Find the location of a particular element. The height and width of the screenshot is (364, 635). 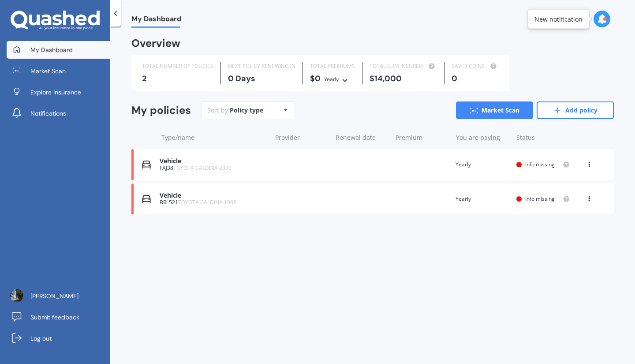

span: TOYOTA CALDINA 1998 is located at coordinates (207, 202).